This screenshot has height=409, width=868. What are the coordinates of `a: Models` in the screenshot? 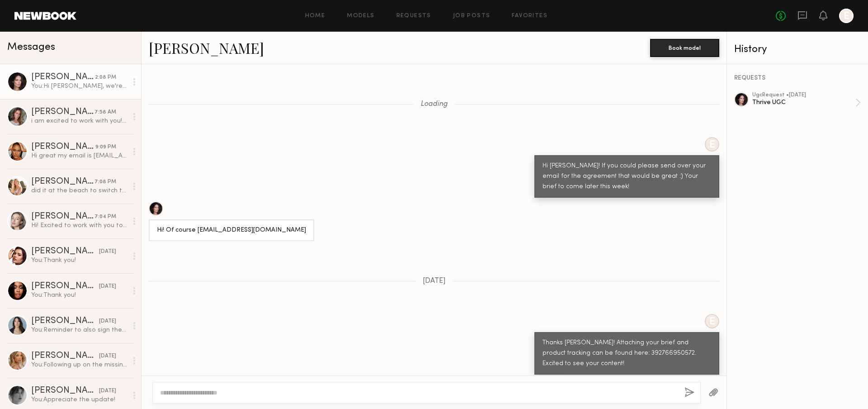 It's located at (360, 16).